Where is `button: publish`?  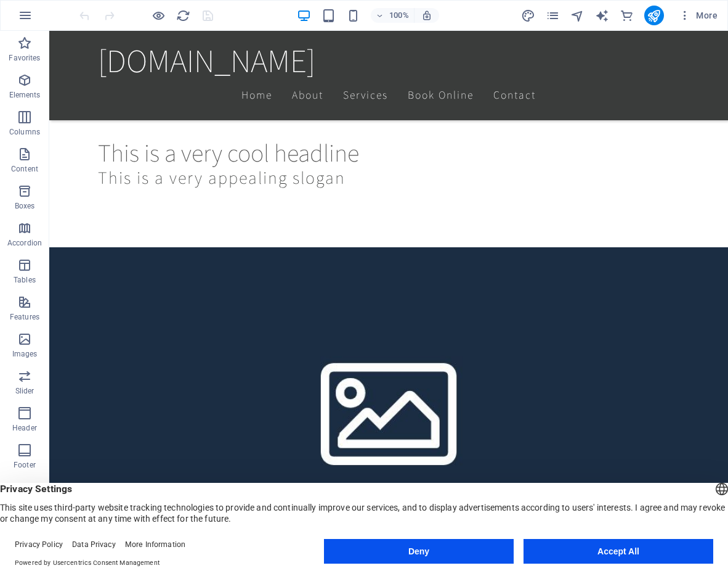 button: publish is located at coordinates (654, 15).